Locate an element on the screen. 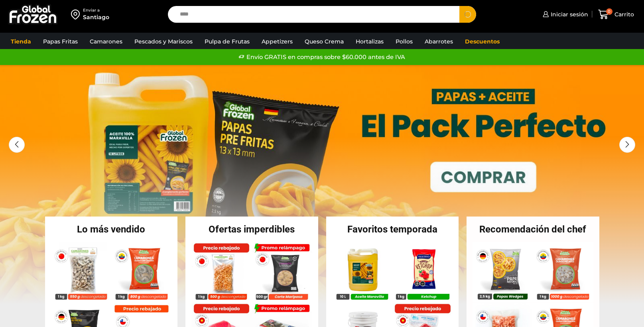 Image resolution: width=644 pixels, height=327 pixels. h2: Recomendación del chef is located at coordinates (533, 229).